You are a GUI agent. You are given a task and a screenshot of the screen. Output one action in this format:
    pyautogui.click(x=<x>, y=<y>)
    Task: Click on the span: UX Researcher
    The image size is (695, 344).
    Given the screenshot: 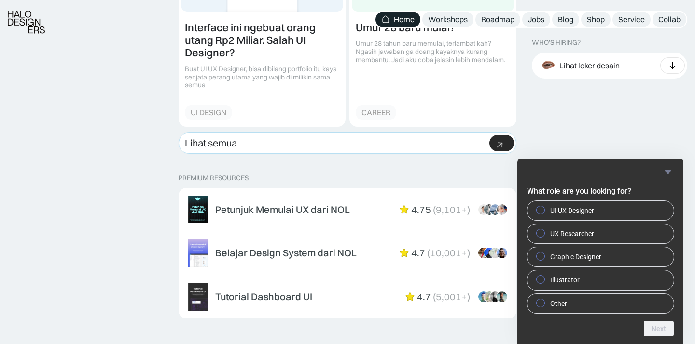 What is the action you would take?
    pyautogui.click(x=572, y=234)
    